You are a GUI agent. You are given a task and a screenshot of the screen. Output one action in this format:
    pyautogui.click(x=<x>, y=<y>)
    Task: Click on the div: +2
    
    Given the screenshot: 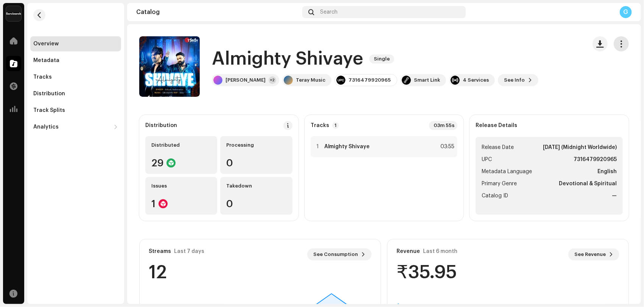 What is the action you would take?
    pyautogui.click(x=272, y=80)
    